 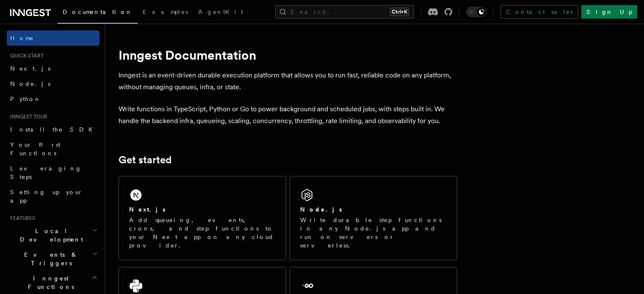 What do you see at coordinates (49, 236) in the screenshot?
I see `span: Local Development` at bounding box center [49, 236].